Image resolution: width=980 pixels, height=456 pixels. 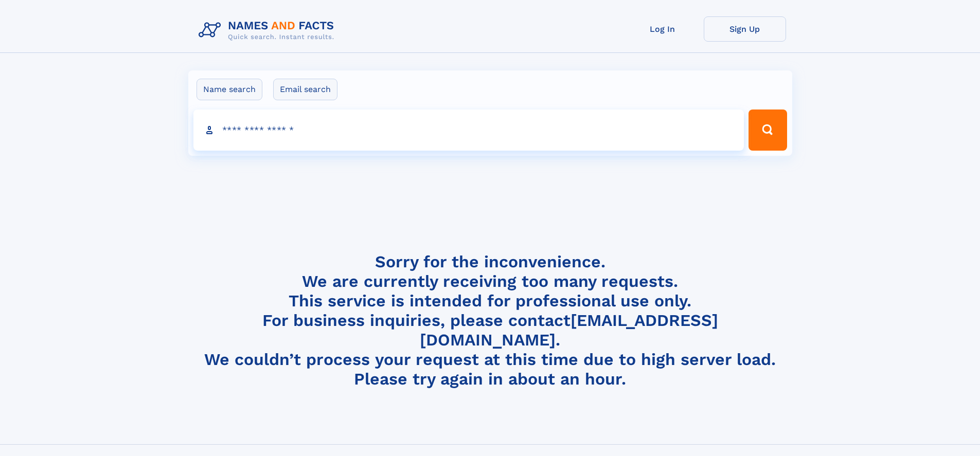 I want to click on a: Log In, so click(x=662, y=29).